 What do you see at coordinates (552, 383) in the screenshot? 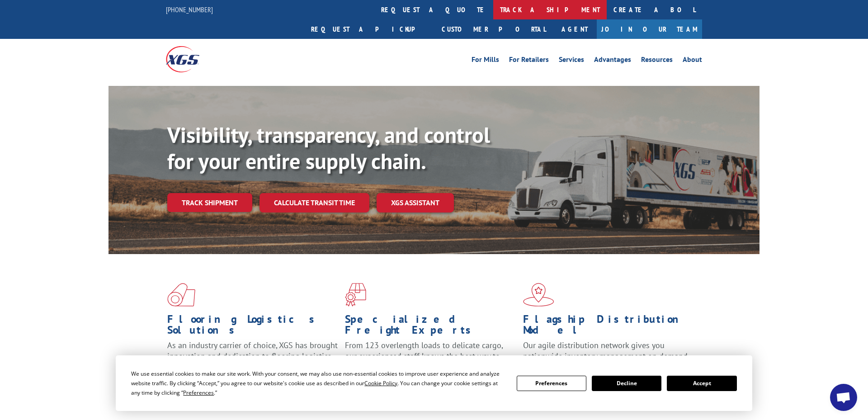
I see `button: Preferences` at bounding box center [552, 383].